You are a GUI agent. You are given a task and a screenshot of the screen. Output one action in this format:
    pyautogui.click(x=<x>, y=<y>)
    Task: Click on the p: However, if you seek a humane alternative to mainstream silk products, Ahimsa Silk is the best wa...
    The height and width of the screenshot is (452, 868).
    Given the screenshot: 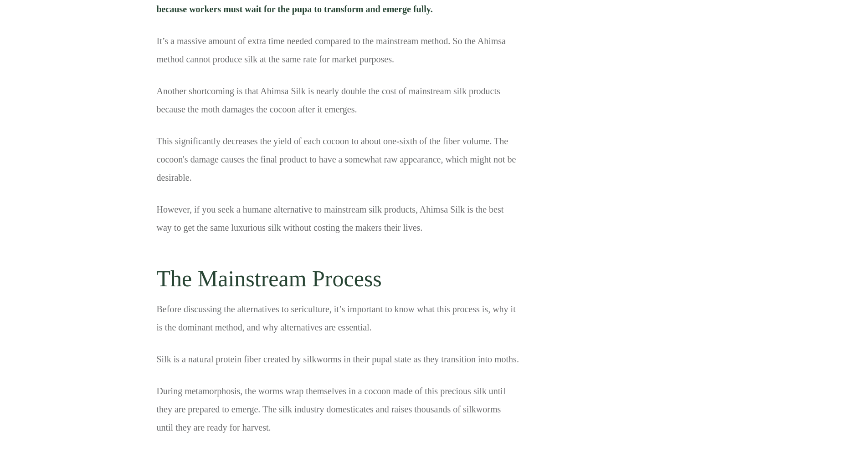 What is the action you would take?
    pyautogui.click(x=338, y=225)
    